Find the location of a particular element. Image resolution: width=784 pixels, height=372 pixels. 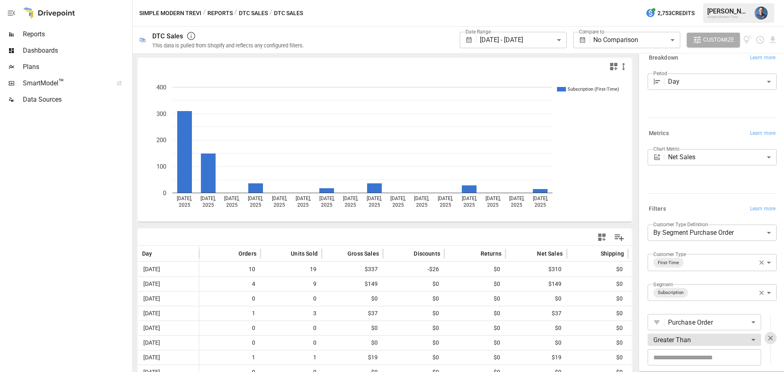

span: 3 is located at coordinates (291, 313).